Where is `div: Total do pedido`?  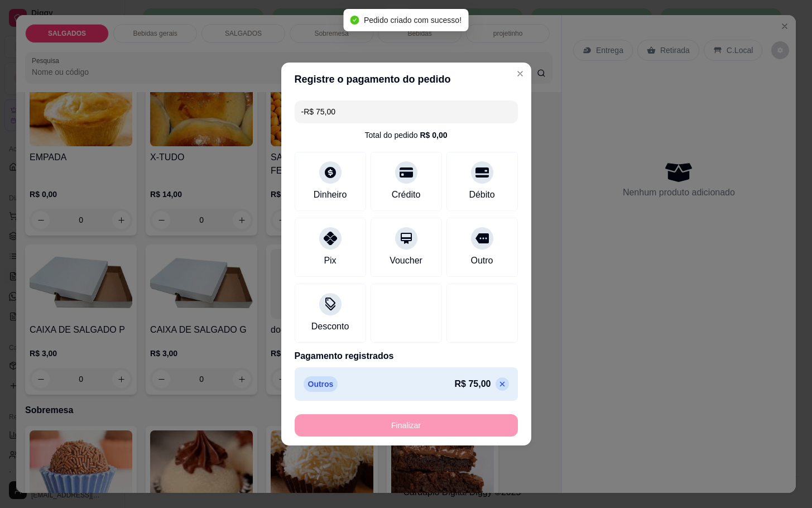
div: Total do pedido is located at coordinates (406, 135).